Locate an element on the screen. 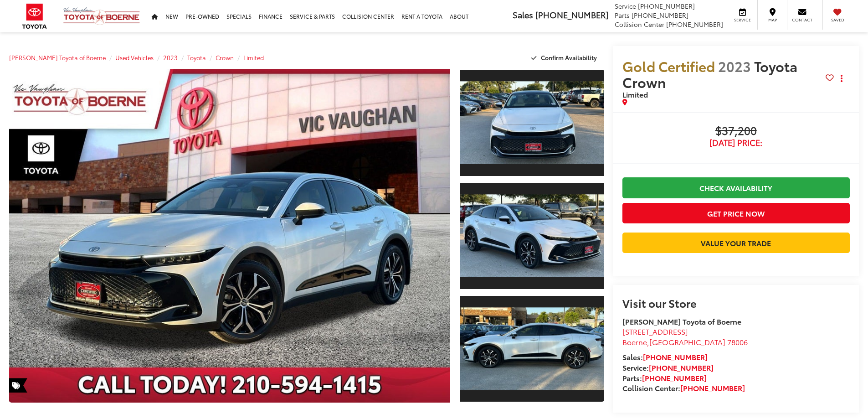  span: Special is located at coordinates (18, 386).